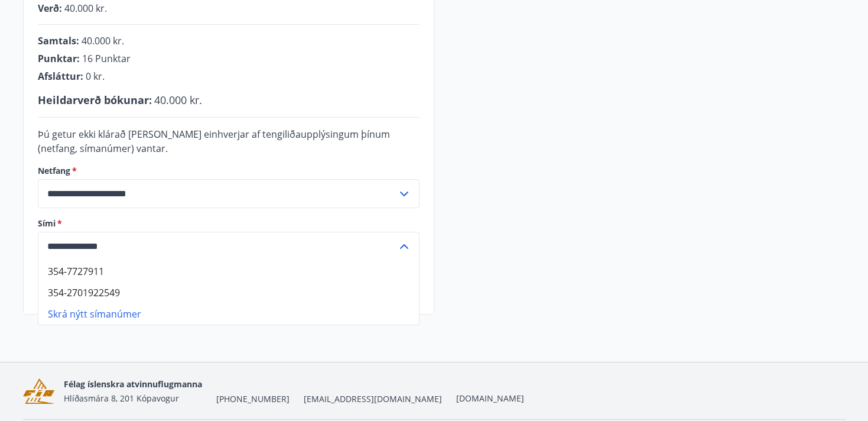  Describe the element at coordinates (229, 271) in the screenshot. I see `li: 354-7727911` at that location.